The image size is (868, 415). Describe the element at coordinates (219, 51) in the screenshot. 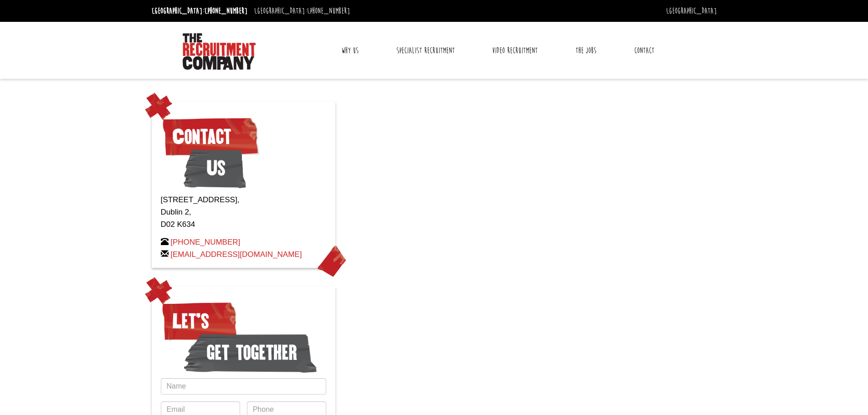

I see `img: The Recruitment Company` at that location.